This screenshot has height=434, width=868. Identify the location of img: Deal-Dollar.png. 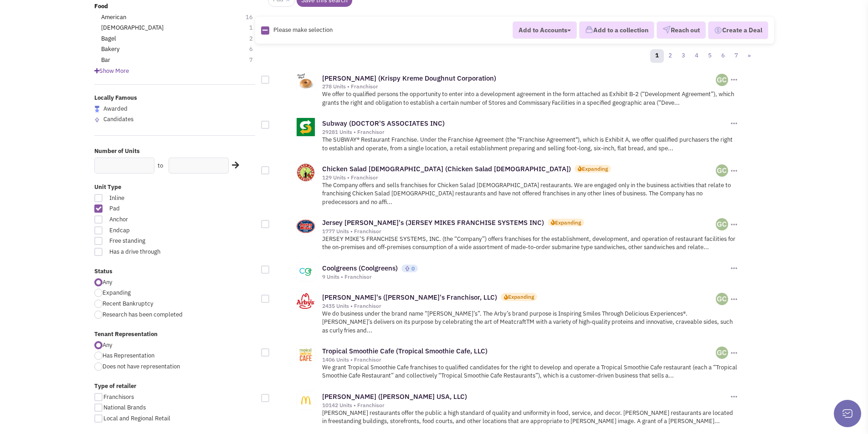
(718, 30).